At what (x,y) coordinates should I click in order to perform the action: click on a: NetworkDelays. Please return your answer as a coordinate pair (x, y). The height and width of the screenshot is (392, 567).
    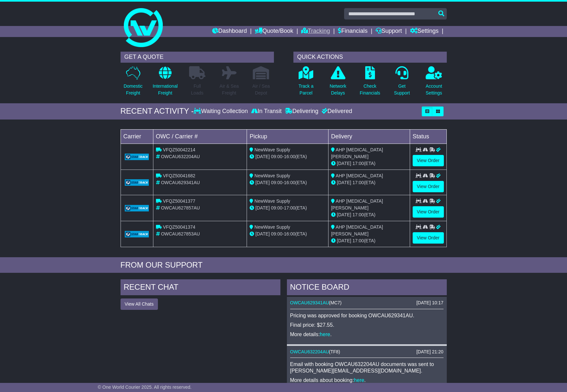
    Looking at the image, I should click on (338, 83).